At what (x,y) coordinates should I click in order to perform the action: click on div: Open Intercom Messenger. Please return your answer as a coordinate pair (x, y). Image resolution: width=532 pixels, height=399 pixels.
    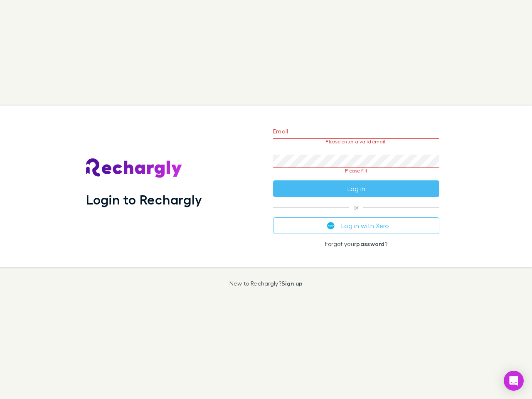
    Looking at the image, I should click on (514, 380).